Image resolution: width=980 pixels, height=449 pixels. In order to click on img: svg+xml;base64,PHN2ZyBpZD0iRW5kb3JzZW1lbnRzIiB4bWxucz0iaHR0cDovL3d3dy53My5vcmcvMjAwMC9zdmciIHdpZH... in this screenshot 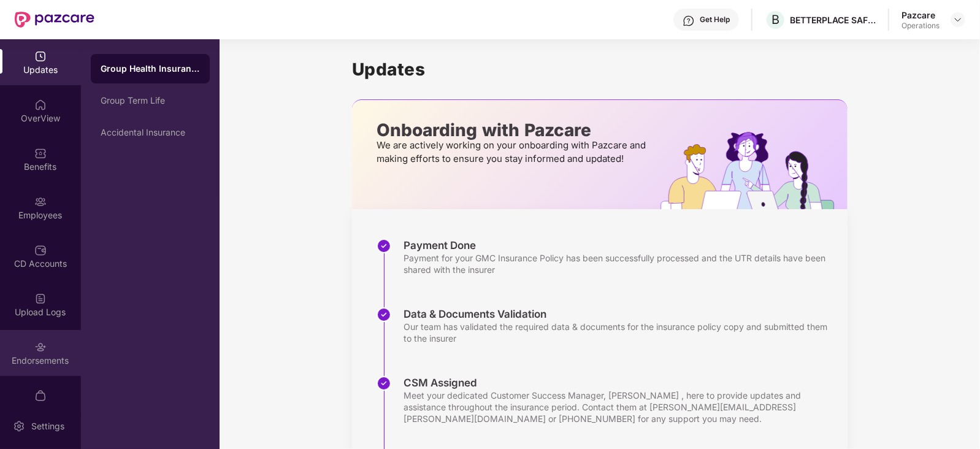, I will do `click(40, 347)`.